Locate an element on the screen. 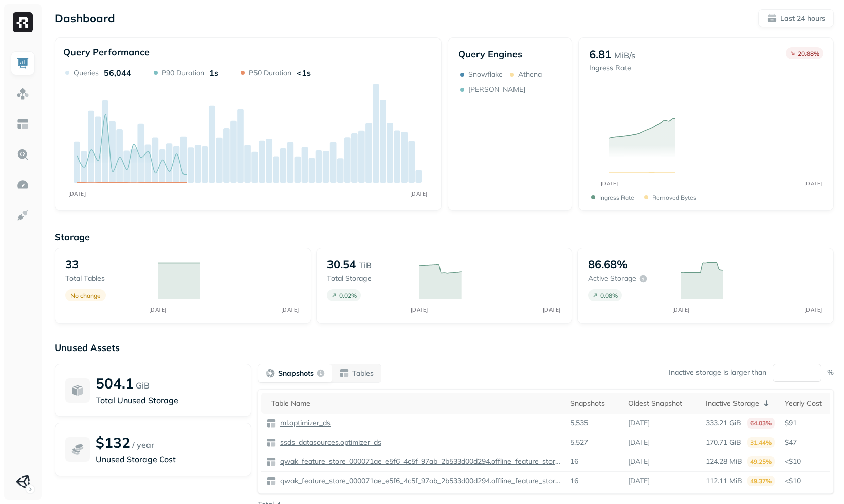 This screenshot has width=844, height=504. p: 64.03% is located at coordinates (761, 424).